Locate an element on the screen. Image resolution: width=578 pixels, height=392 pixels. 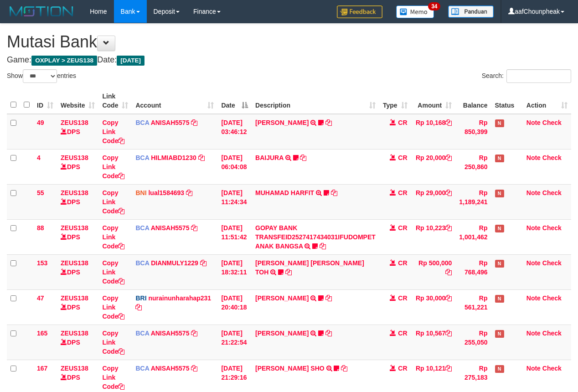
a: Copy Rp 10,223 to clipboard is located at coordinates (449, 228).